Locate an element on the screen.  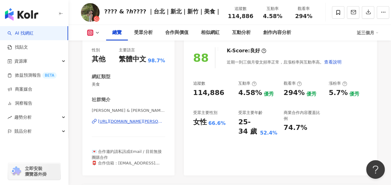
a: 效益預測報告BETA is located at coordinates (32, 75).